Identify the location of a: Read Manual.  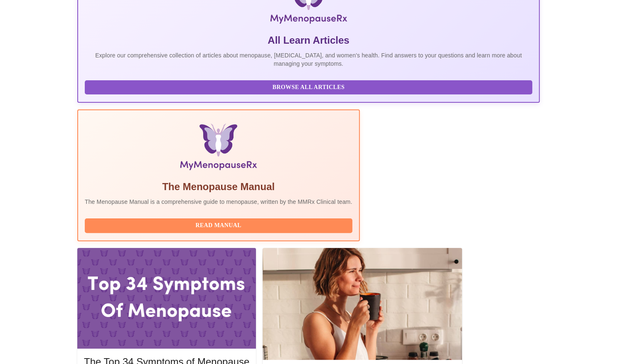
(220, 224).